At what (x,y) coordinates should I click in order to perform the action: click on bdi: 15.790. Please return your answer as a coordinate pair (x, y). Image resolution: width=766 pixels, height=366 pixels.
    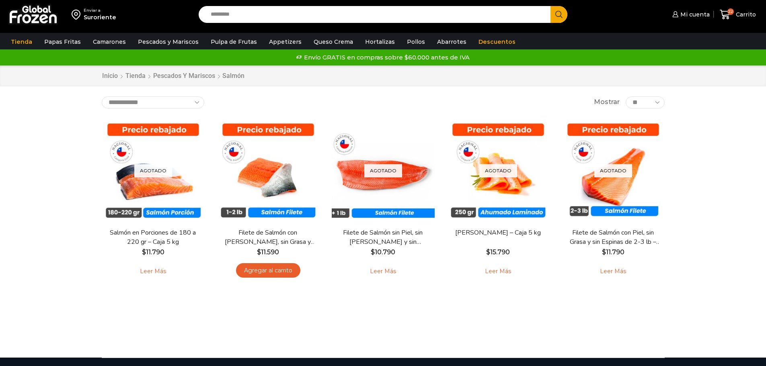
    Looking at the image, I should click on (498, 252).